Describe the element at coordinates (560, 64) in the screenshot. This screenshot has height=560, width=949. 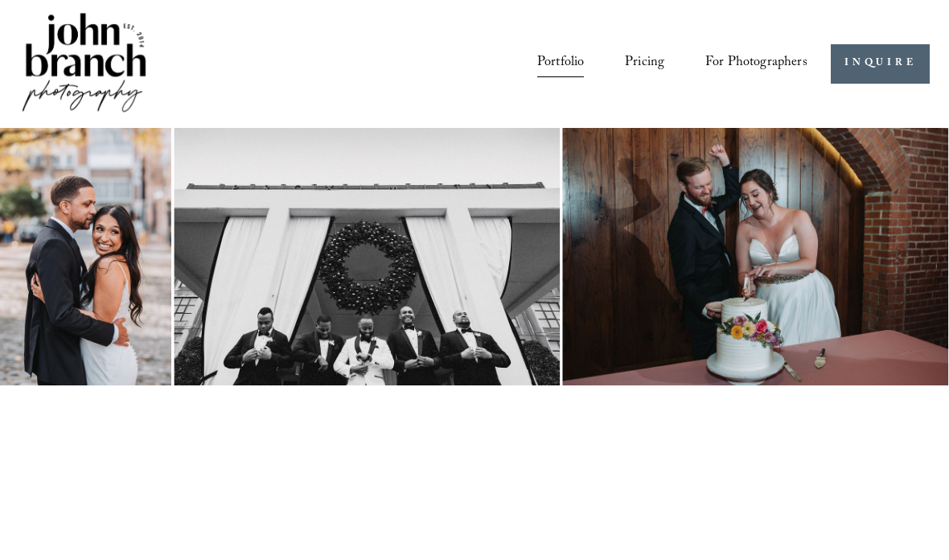
I see `a: Portfolio` at that location.